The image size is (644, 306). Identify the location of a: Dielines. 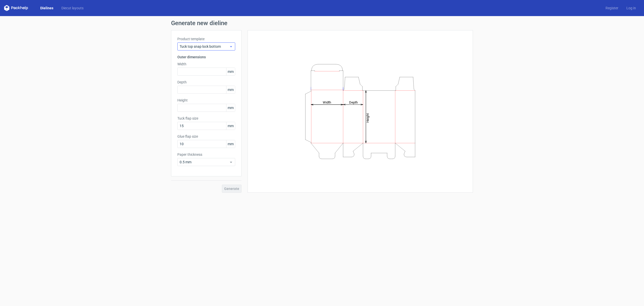
(46, 8).